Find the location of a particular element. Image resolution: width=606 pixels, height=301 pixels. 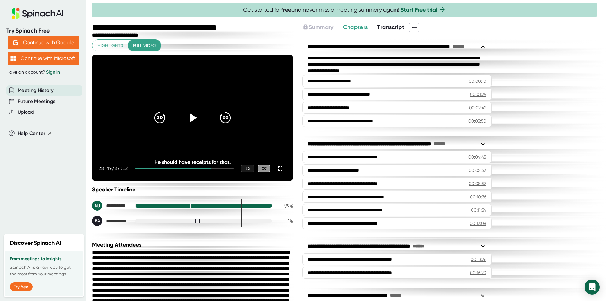

div: 28:49 / 37:12 is located at coordinates (113, 168).